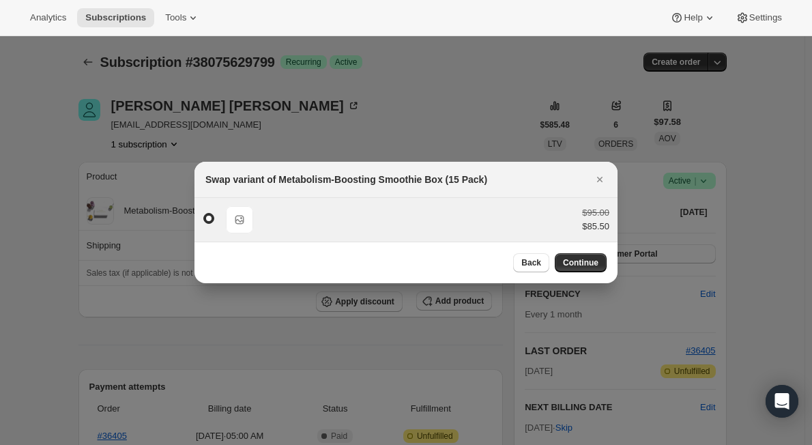 This screenshot has height=445, width=812. I want to click on div: Open Intercom Messenger, so click(782, 401).